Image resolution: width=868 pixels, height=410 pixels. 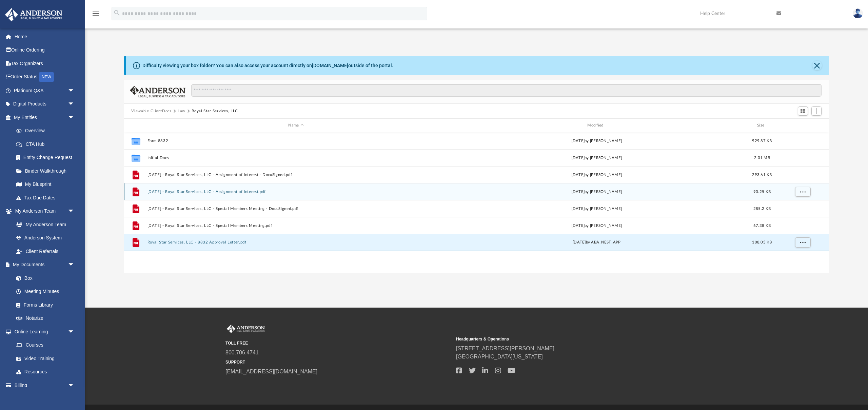 I want to click on a: My Documentsarrow_drop_down, so click(x=43, y=265).